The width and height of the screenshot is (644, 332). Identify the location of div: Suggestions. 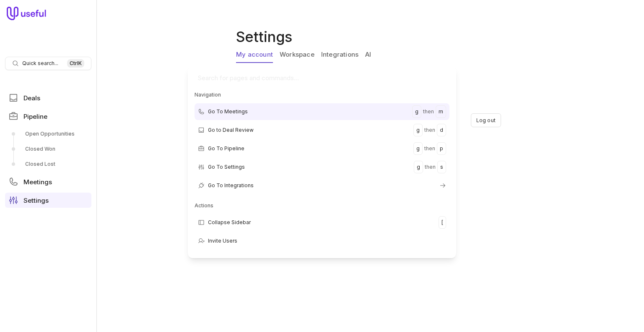
(322, 172).